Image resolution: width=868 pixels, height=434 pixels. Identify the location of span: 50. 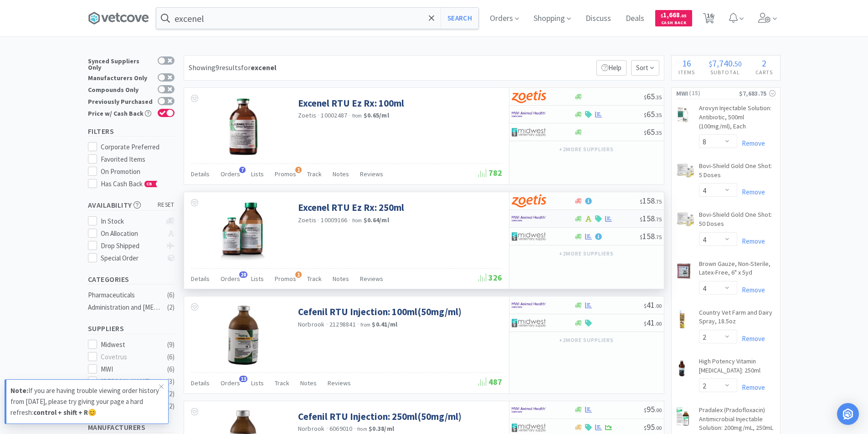
(737, 64).